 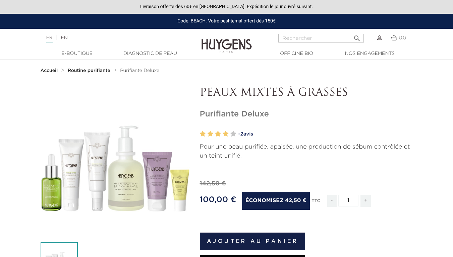 What do you see at coordinates (77, 54) in the screenshot?
I see `a: E-Boutique` at bounding box center [77, 54].